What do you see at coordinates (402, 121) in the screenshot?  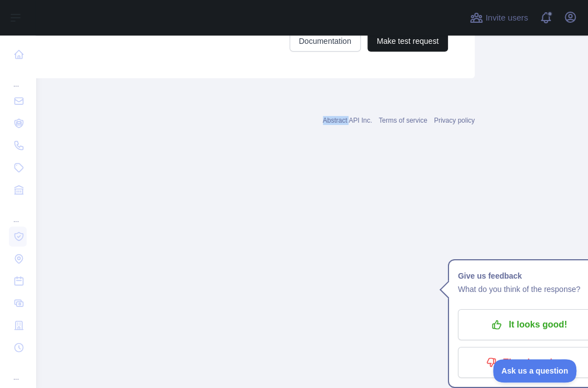 I see `a: Terms of service` at bounding box center [402, 121].